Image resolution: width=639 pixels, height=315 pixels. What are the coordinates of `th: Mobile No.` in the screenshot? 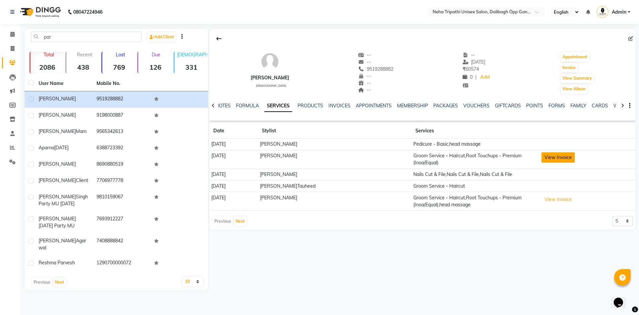 It's located at (122, 84).